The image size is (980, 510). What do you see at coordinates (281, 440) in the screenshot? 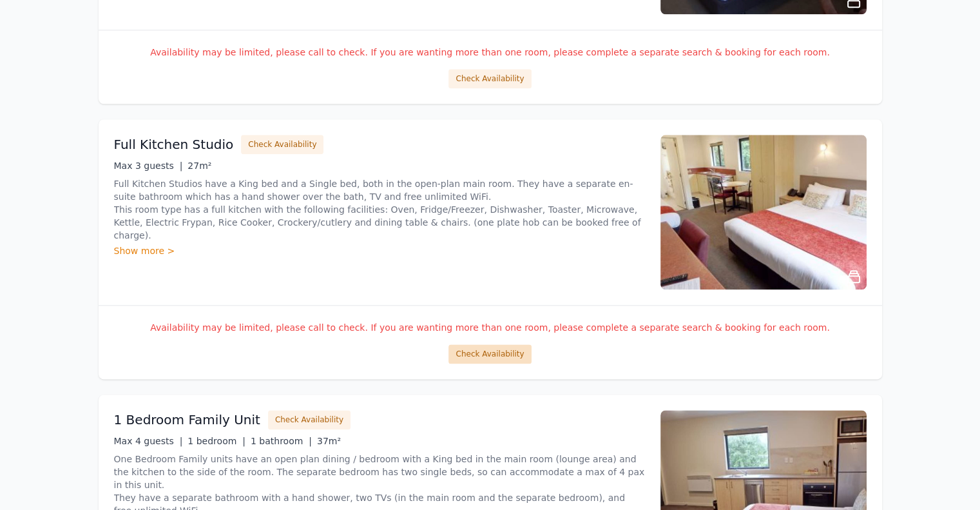
I see `span: 1 bathroom |` at bounding box center [281, 440].